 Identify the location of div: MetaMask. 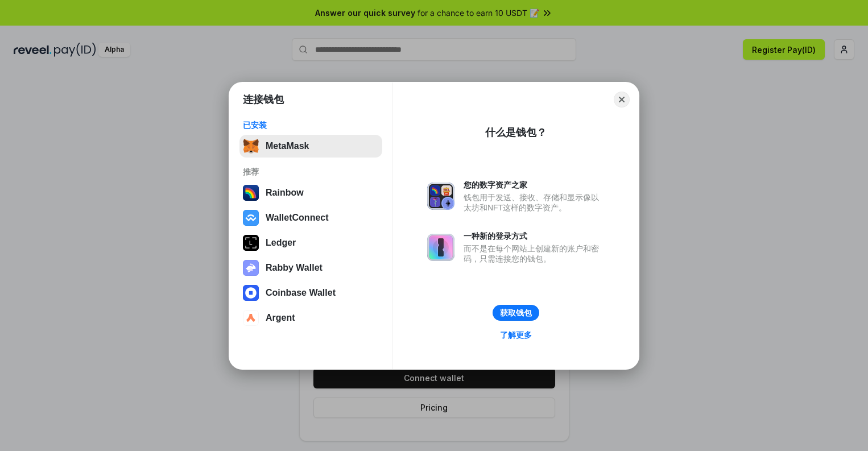
(287, 146).